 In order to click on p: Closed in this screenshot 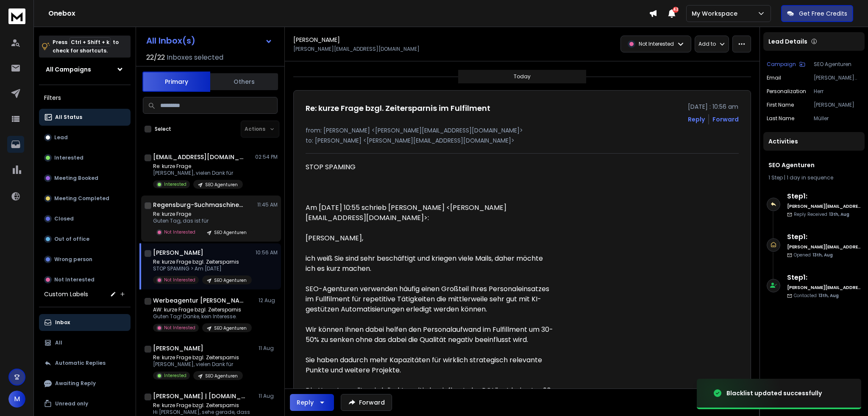, I will do `click(64, 219)`.